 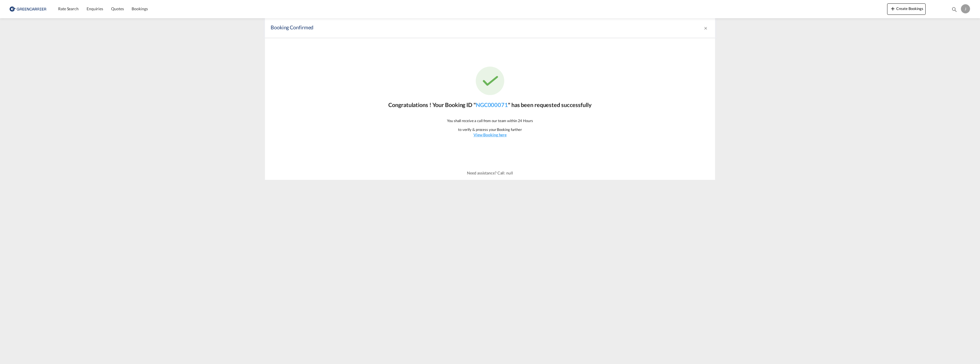 I want to click on md-icon: icon-close, so click(x=706, y=29).